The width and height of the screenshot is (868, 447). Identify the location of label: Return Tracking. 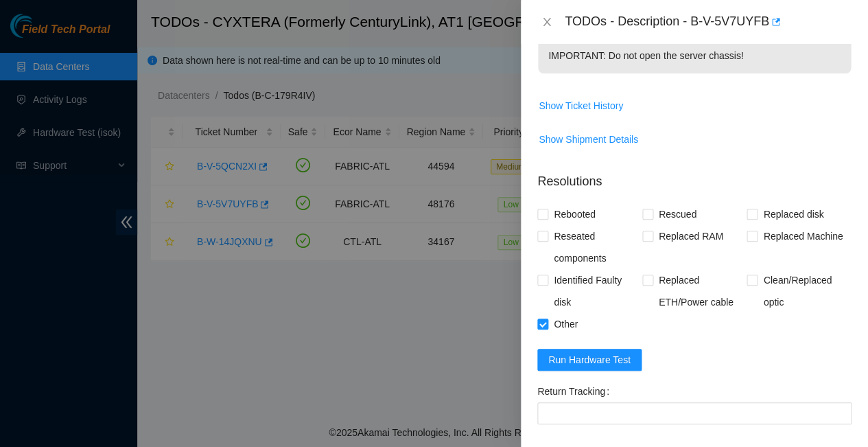
(575, 391).